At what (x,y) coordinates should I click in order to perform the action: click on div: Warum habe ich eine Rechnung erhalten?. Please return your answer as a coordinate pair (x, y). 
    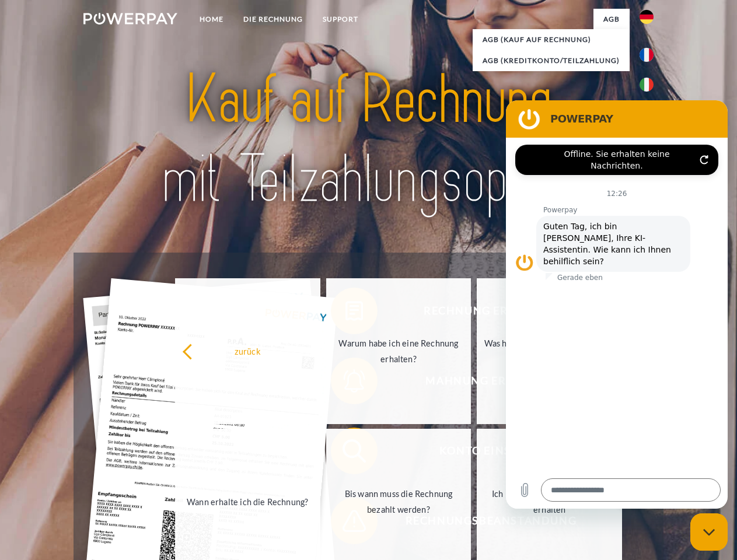
    Looking at the image, I should click on (399, 351).